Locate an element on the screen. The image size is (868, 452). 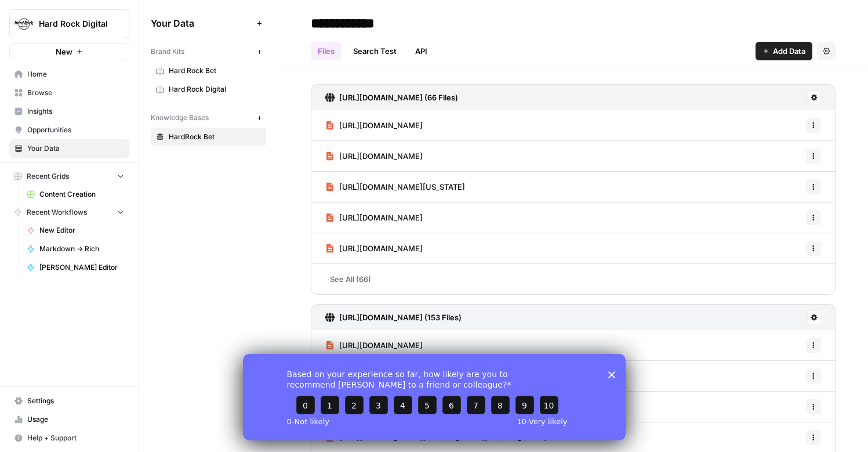
a: Content Creation is located at coordinates (75, 194).